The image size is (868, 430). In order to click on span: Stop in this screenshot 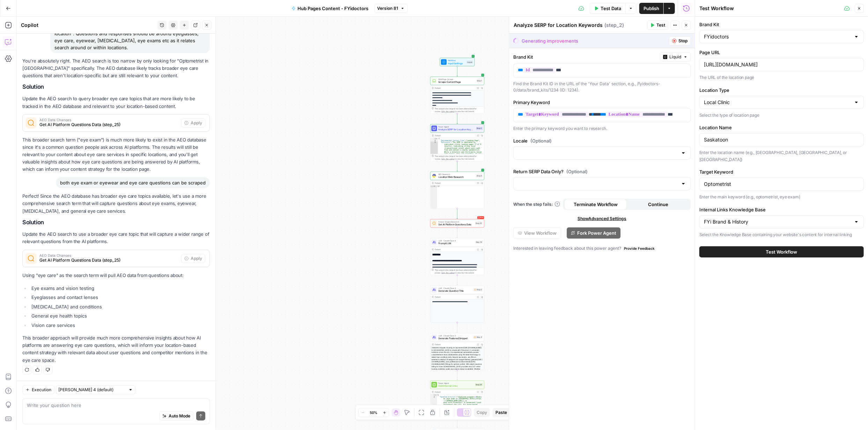, I will do `click(683, 41)`.